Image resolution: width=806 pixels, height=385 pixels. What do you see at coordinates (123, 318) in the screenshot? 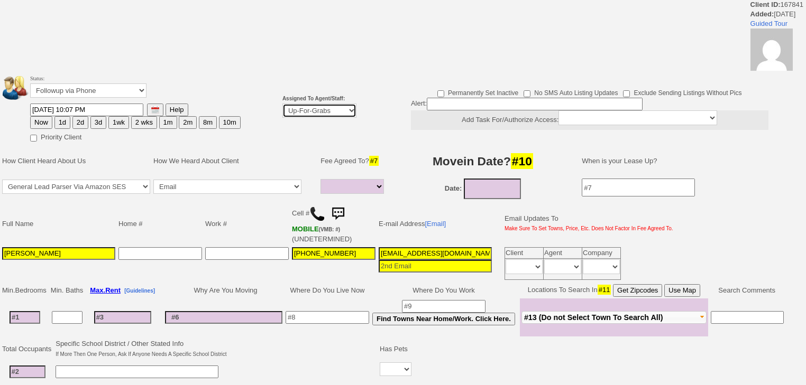
I see `input: #3` at bounding box center [123, 318].